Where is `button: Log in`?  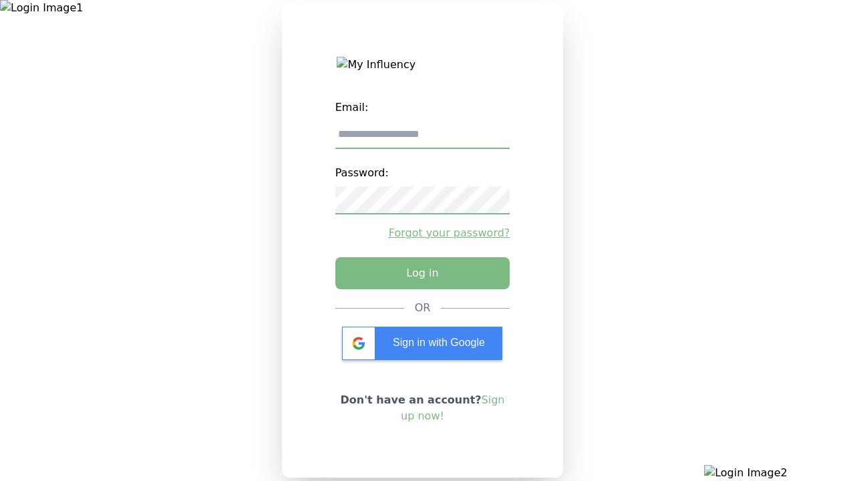 button: Log in is located at coordinates (423, 273).